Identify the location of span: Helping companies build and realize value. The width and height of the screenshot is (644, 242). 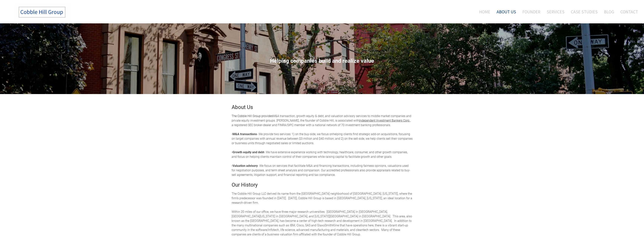
(322, 61).